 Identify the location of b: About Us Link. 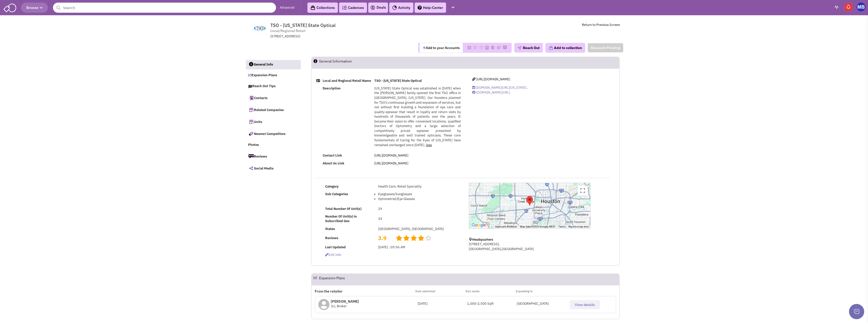
(333, 163).